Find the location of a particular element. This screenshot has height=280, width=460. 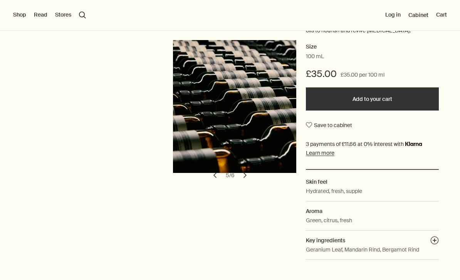

div: Geranium Leaf Hydrating Body Treatment is located at coordinates (230, 111).